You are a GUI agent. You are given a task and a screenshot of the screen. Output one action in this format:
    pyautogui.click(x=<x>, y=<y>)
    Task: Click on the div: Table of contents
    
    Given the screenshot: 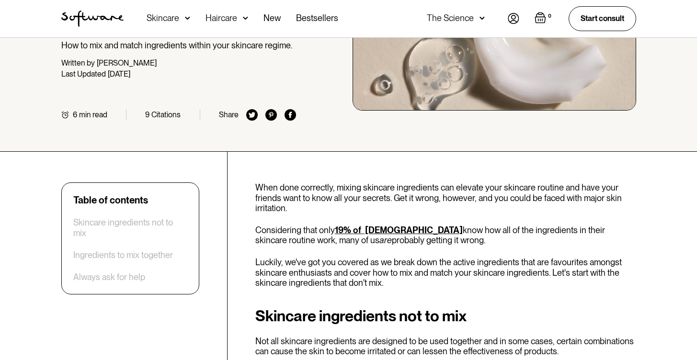 What is the action you would take?
    pyautogui.click(x=111, y=200)
    